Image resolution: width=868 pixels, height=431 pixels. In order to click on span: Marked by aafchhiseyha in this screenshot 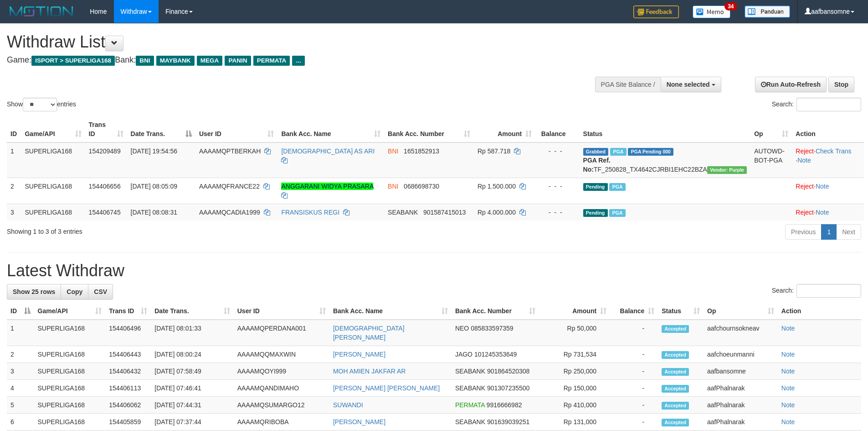, I will do `click(617, 186)`.